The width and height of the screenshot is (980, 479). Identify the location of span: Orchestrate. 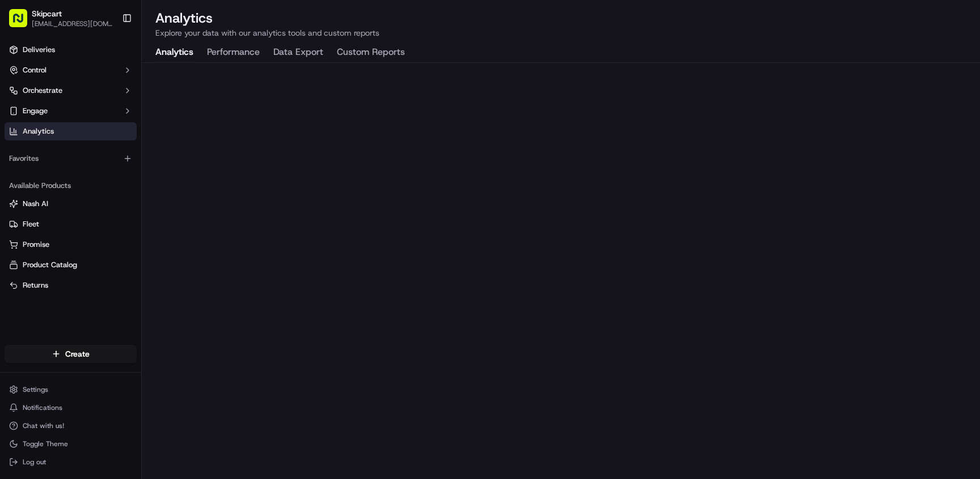
(43, 91).